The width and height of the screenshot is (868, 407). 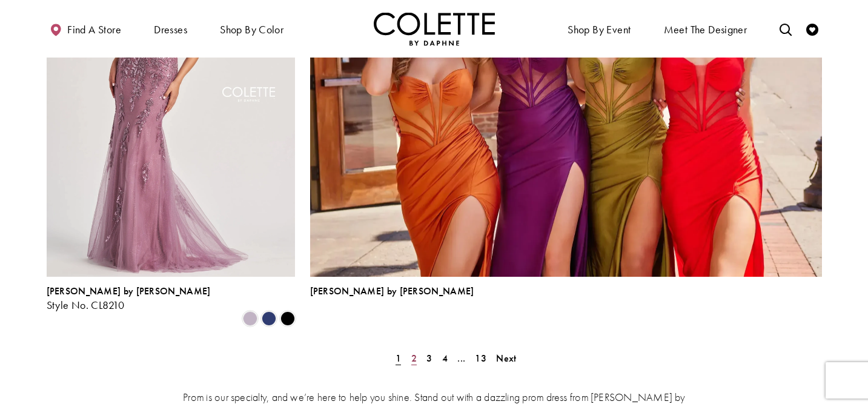 What do you see at coordinates (414, 358) in the screenshot?
I see `span: 2` at bounding box center [414, 358].